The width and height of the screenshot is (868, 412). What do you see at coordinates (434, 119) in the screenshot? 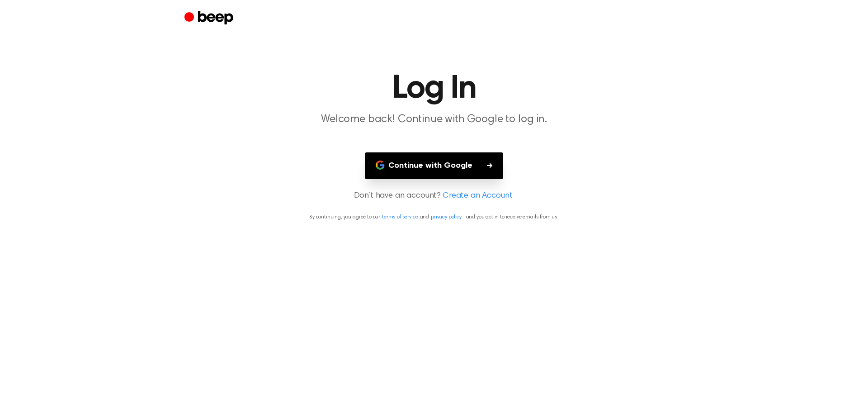
I see `p: Welcome back! Continue with Google to log in.` at bounding box center [434, 119].